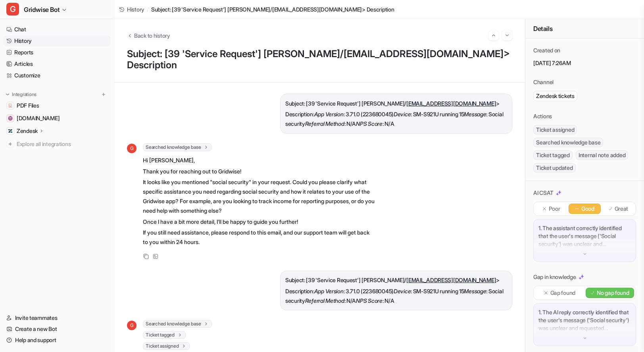 This screenshot has height=352, width=644. What do you see at coordinates (507, 35) in the screenshot?
I see `button: Go to next session` at bounding box center [507, 35].